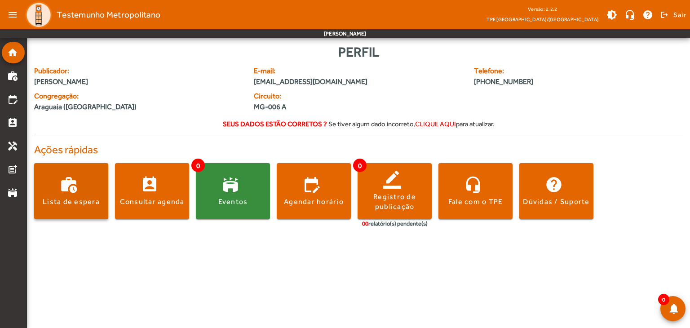 This screenshot has height=328, width=690. Describe the element at coordinates (152, 202) in the screenshot. I see `div: Consultar agenda` at that location.